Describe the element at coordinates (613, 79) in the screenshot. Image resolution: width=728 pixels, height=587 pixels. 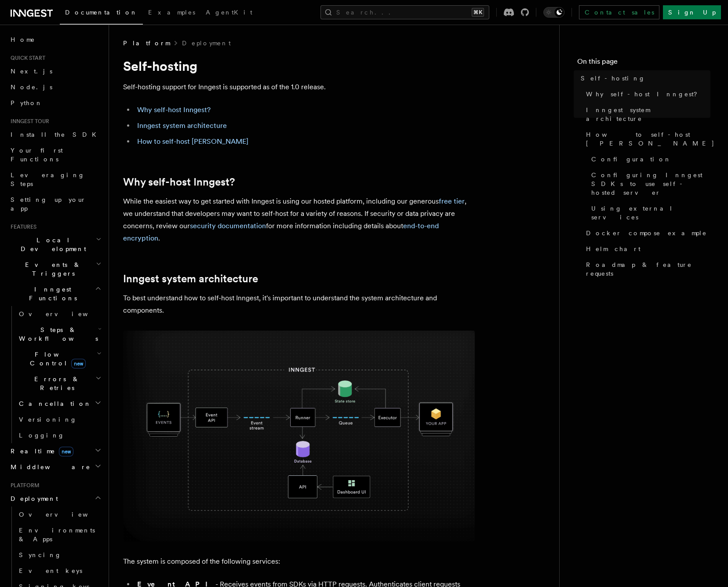
I see `span: Self-hosting` at that location.